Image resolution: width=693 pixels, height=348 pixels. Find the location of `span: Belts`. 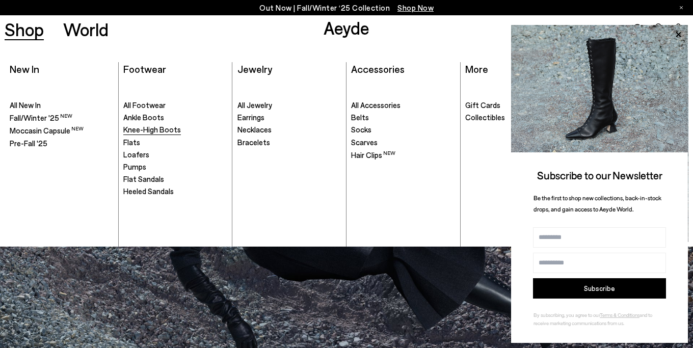

span: Belts is located at coordinates (360, 117).